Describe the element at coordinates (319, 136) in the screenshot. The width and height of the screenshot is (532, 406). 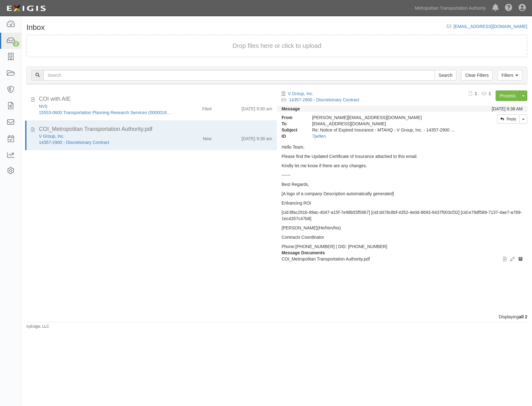
I see `a: 7jw9en` at that location.